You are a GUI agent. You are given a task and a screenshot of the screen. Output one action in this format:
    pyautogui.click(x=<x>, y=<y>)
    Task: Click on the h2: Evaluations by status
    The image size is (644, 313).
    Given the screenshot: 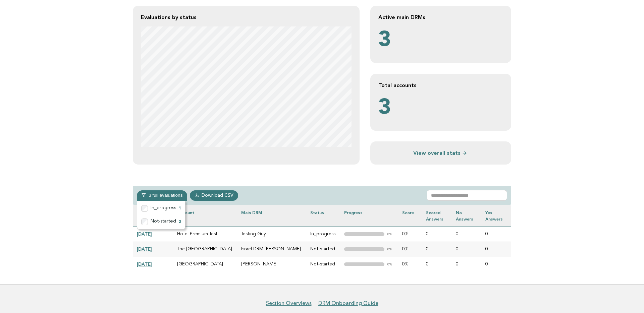 What is the action you would take?
    pyautogui.click(x=246, y=17)
    